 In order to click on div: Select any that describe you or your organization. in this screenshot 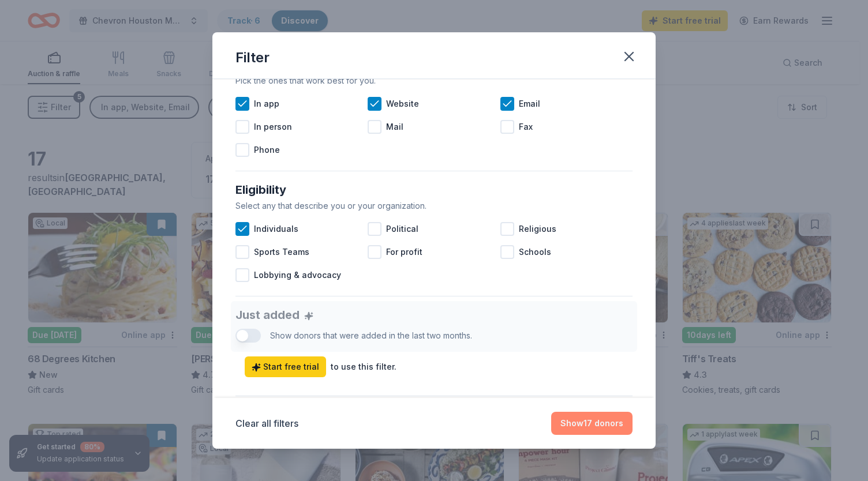, I will do `click(434, 206)`.